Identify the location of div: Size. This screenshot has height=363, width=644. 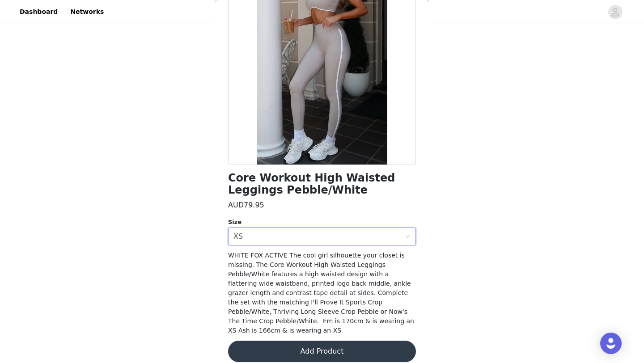
(322, 222).